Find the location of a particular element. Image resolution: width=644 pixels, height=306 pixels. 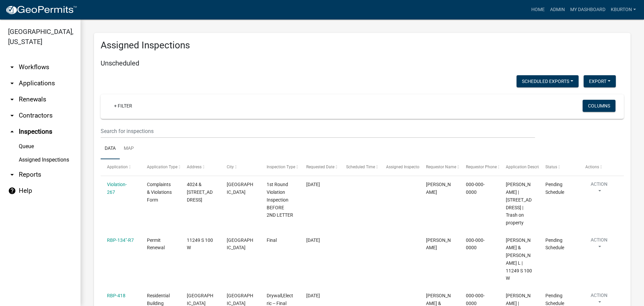

datatable-header-cell: Status is located at coordinates (559, 167).